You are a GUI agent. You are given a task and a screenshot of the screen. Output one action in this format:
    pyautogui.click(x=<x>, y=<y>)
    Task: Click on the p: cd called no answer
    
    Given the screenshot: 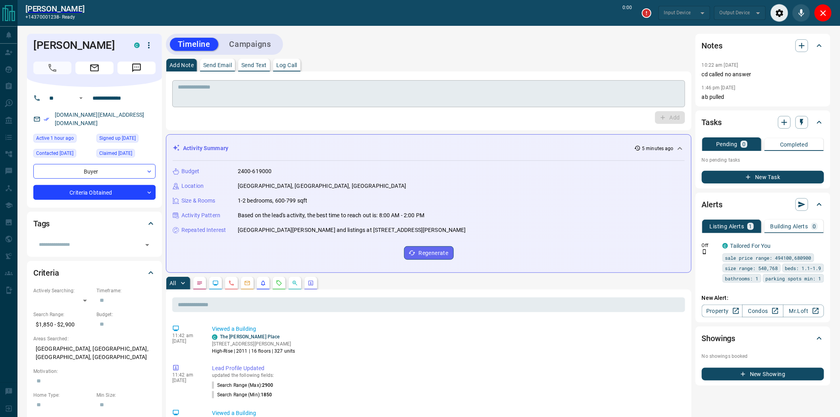 What is the action you would take?
    pyautogui.click(x=763, y=74)
    